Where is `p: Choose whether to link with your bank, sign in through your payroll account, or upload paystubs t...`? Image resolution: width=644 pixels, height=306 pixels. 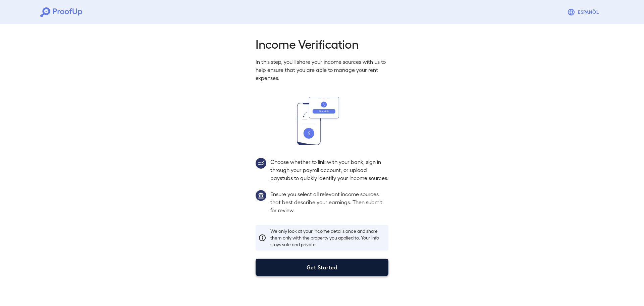 p: Choose whether to link with your bank, sign in through your payroll account, or upload paystubs t... is located at coordinates (329, 170).